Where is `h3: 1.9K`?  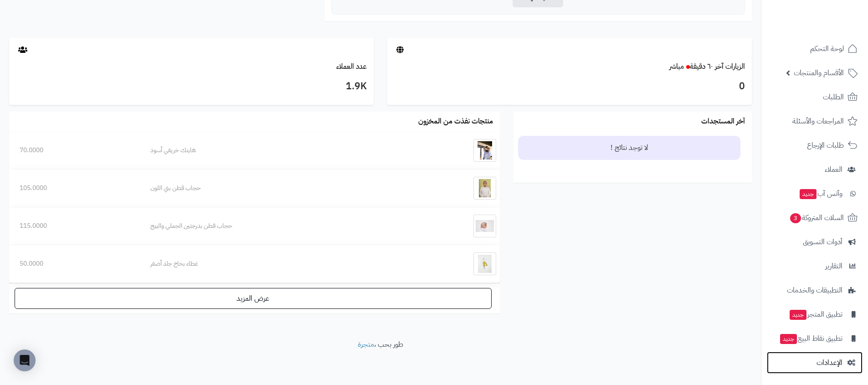
h3: 1.9K is located at coordinates (191, 87).